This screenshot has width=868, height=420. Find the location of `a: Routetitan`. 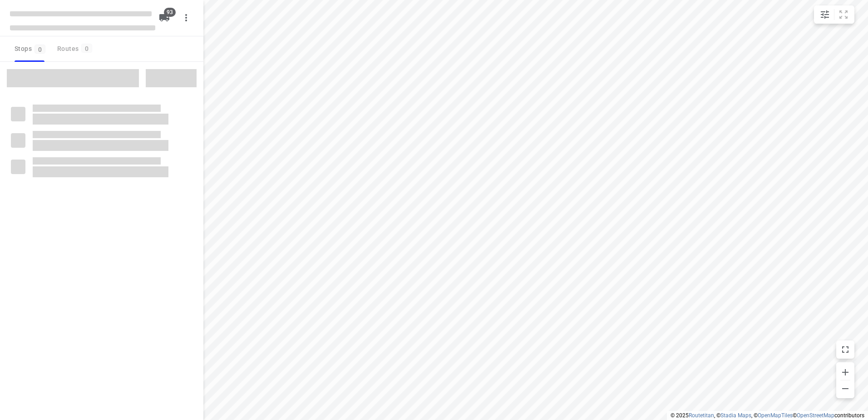

a: Routetitan is located at coordinates (701, 415).